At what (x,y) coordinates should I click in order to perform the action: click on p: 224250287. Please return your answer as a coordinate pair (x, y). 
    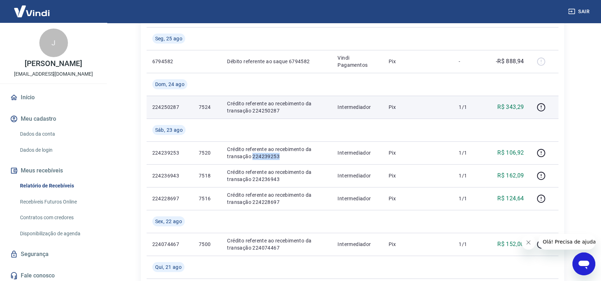
    Looking at the image, I should click on (170, 107).